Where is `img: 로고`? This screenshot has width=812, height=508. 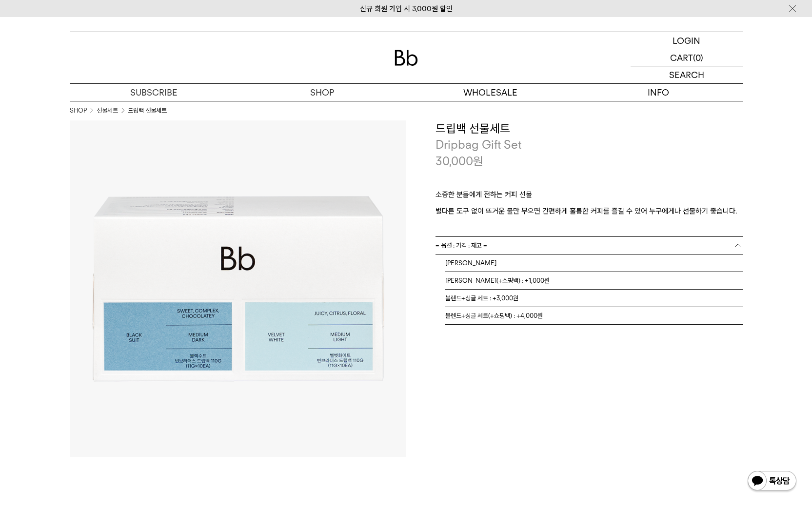 img: 로고 is located at coordinates (406, 58).